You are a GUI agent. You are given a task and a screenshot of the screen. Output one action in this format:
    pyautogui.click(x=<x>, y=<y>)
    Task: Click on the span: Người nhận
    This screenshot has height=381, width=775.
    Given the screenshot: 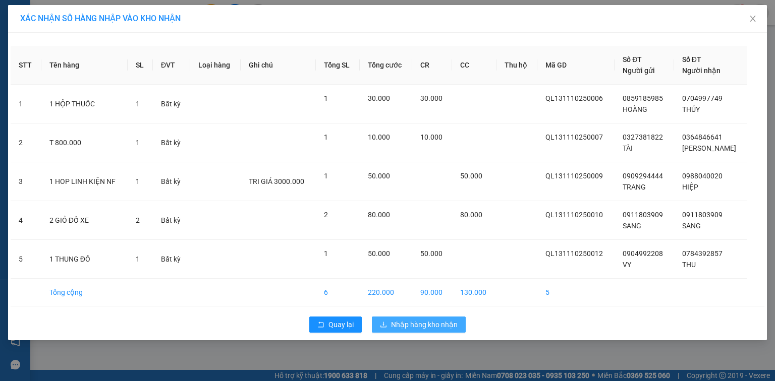 What is the action you would take?
    pyautogui.click(x=701, y=71)
    